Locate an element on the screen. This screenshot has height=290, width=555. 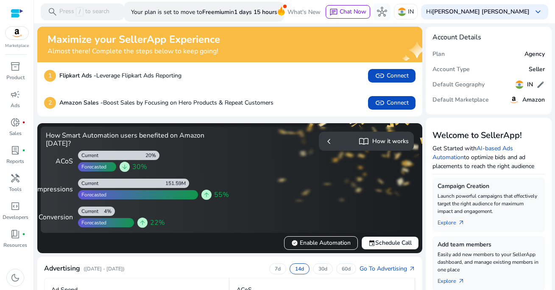
h5: How it works is located at coordinates (391, 142).